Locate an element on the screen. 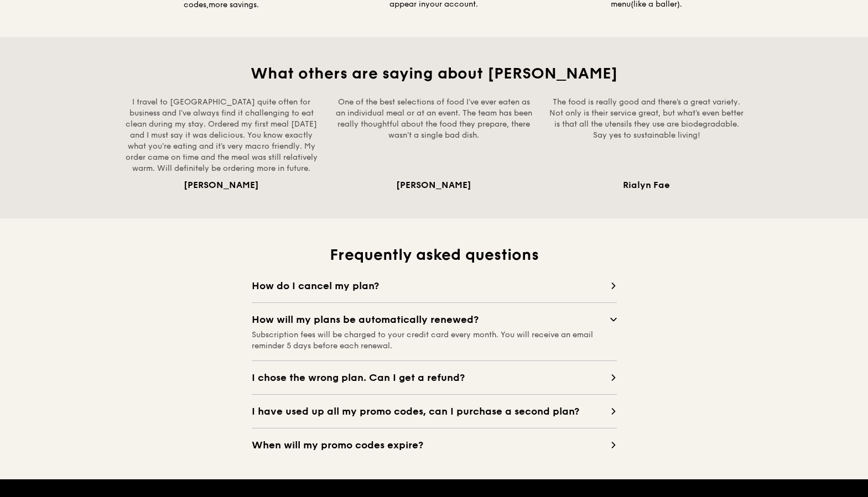 The image size is (868, 497). div: The food is really good and there's a great variety. Not only is their service great, but what's ... is located at coordinates (647, 135).